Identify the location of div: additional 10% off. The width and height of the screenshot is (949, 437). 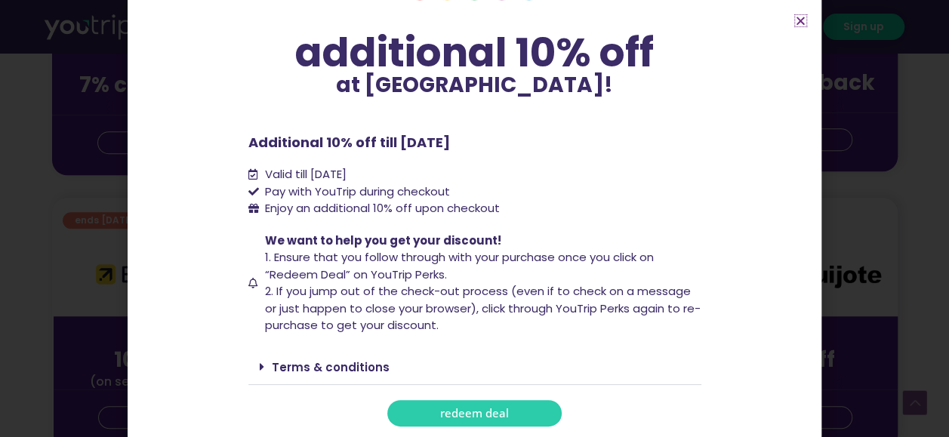
(475, 53).